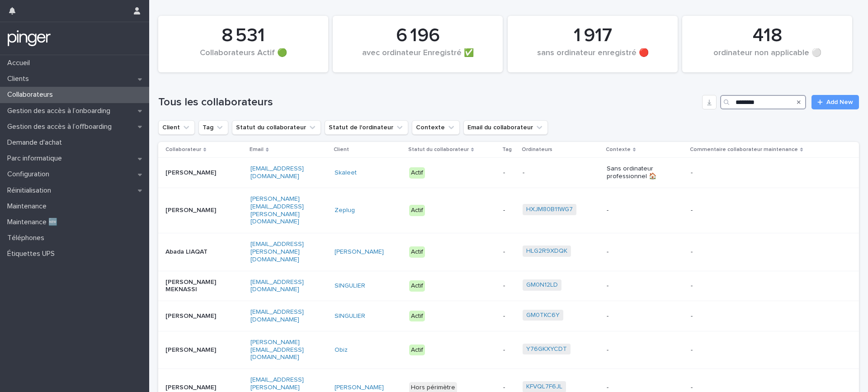 This screenshot has width=868, height=392. Describe the element at coordinates (256, 150) in the screenshot. I see `p: Email` at that location.